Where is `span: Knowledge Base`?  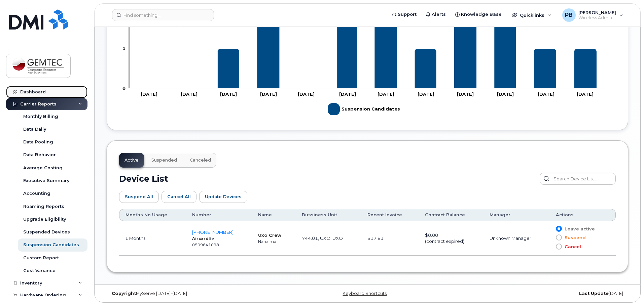 span: Knowledge Base is located at coordinates (481, 14).